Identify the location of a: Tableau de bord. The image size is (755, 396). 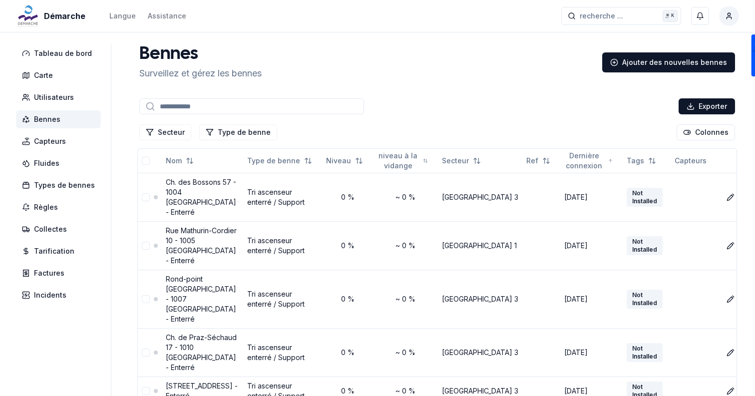
(60, 53).